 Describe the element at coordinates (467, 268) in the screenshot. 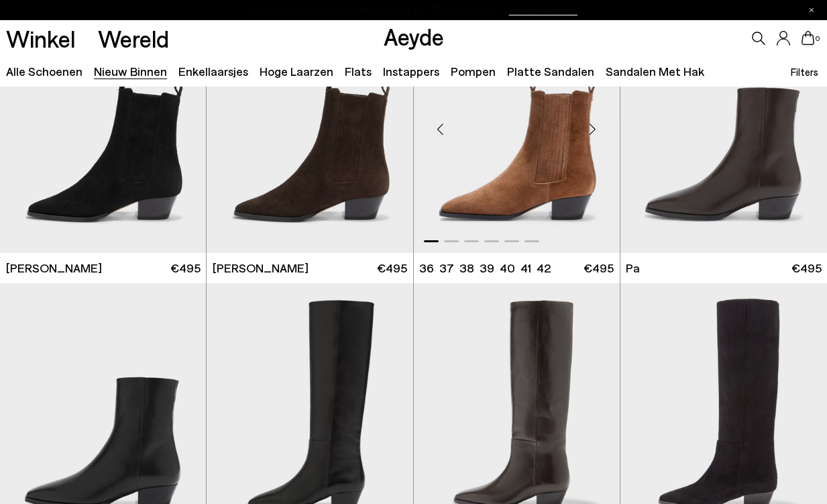

I see `font: 38` at that location.